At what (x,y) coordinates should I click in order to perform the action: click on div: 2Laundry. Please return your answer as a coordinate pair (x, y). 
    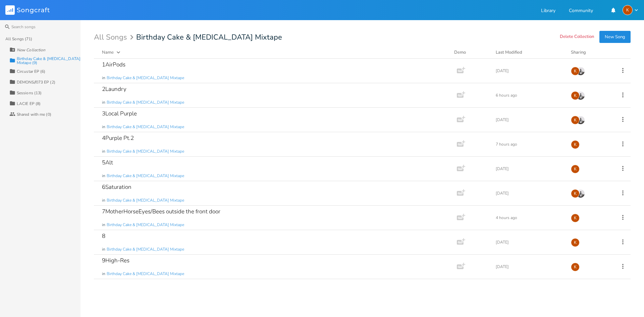
    Looking at the image, I should click on (114, 89).